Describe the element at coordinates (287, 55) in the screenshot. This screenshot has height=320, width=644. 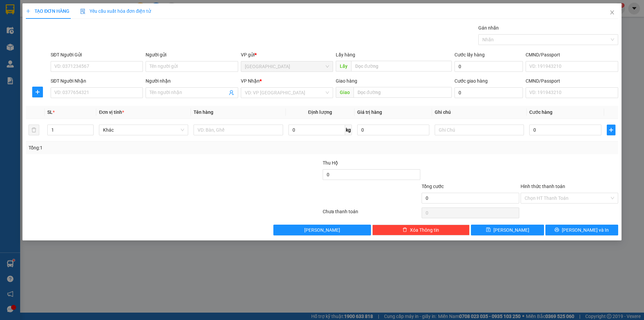
I see `div: VP gửi` at that location.